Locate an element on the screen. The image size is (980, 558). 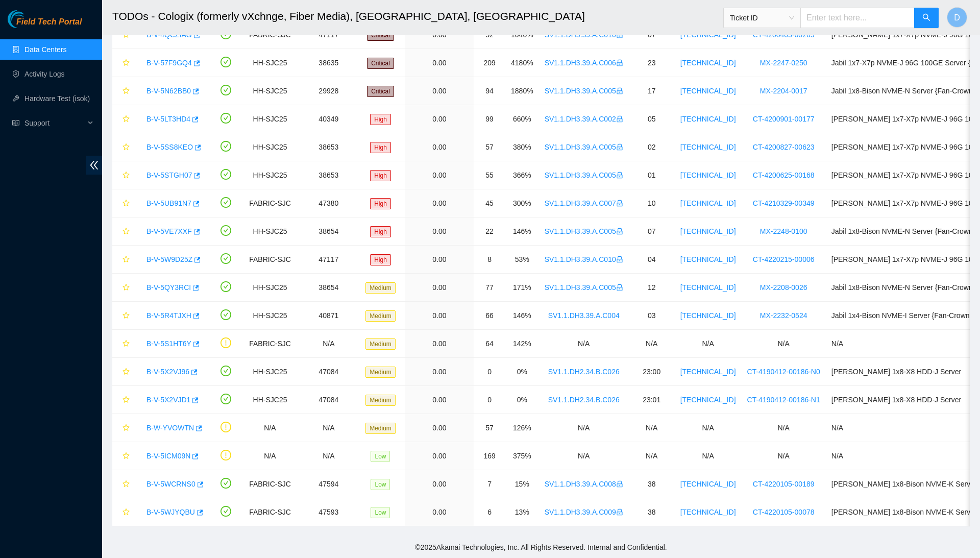
td: 10 is located at coordinates (652, 203).